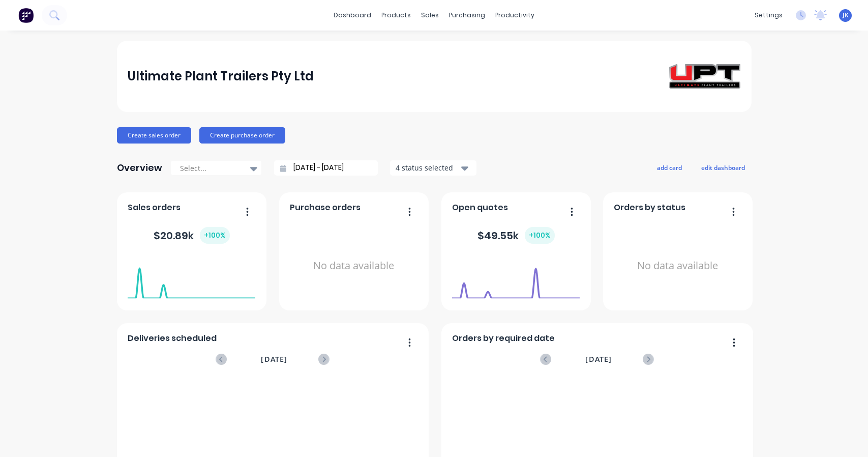 The height and width of the screenshot is (457, 868). Describe the element at coordinates (515, 15) in the screenshot. I see `div: productivity` at that location.